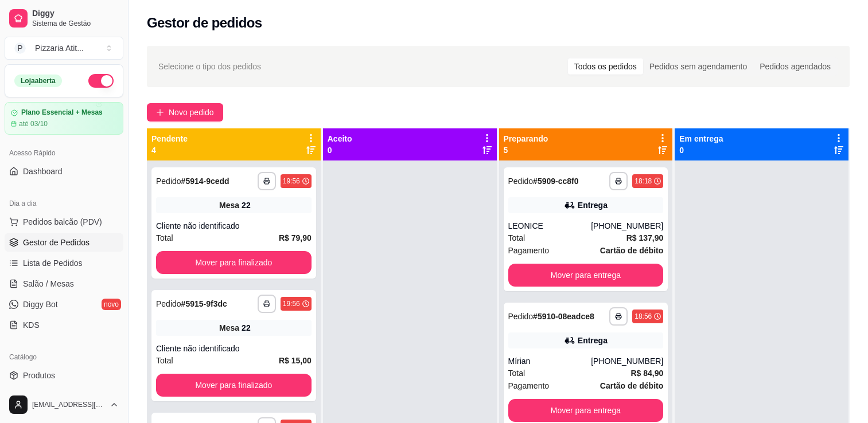 The width and height of the screenshot is (868, 423). What do you see at coordinates (555, 181) in the screenshot?
I see `strong: # 5909-cc8f0` at bounding box center [555, 181].